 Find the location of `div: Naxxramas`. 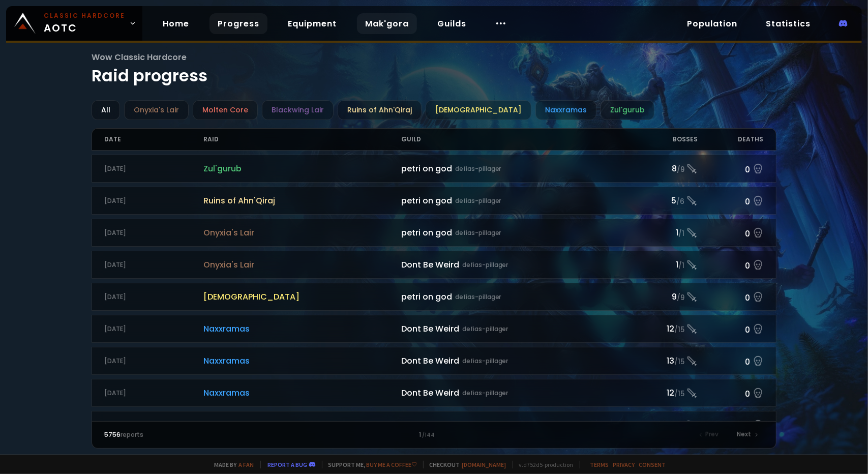

div: Naxxramas is located at coordinates (566, 110).